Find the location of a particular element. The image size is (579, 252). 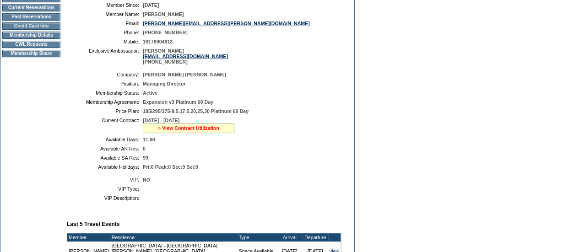

span: NO is located at coordinates (147, 180).